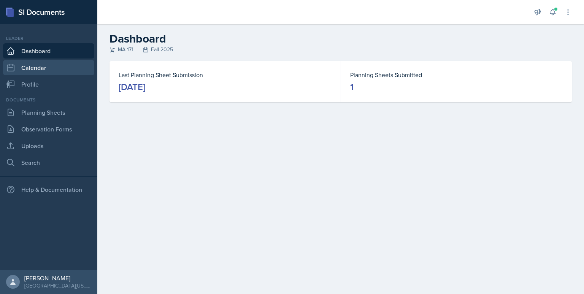 Image resolution: width=584 pixels, height=294 pixels. What do you see at coordinates (352, 87) in the screenshot?
I see `div: 1` at bounding box center [352, 87].